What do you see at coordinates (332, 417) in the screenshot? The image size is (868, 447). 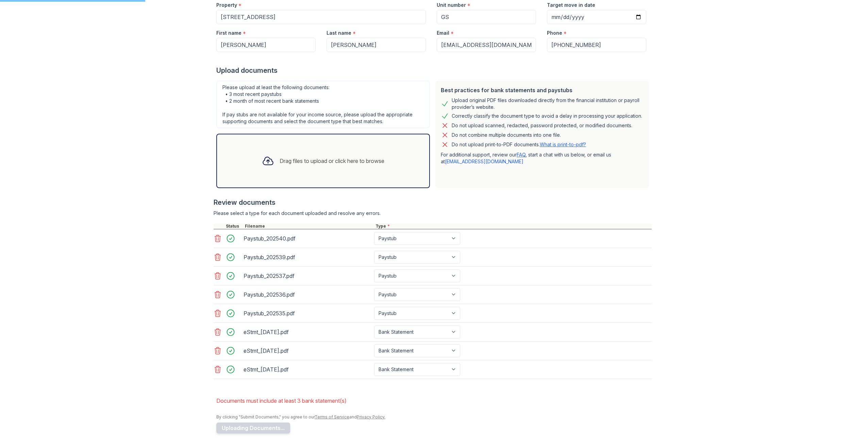 I see `a: Terms of Service` at bounding box center [332, 417].